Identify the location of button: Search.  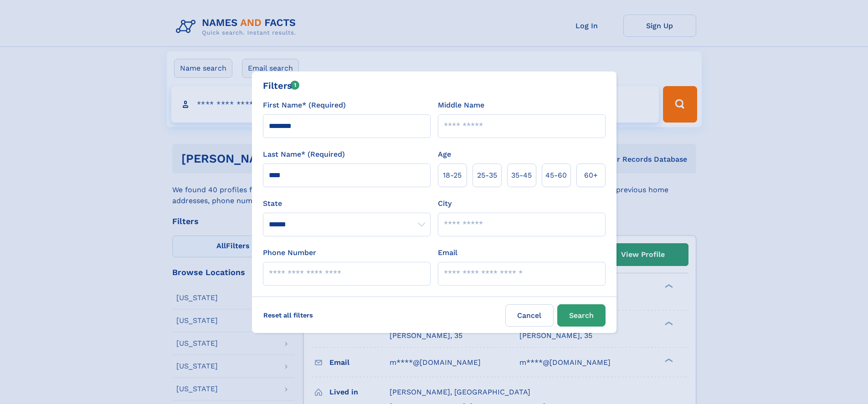
(581, 315).